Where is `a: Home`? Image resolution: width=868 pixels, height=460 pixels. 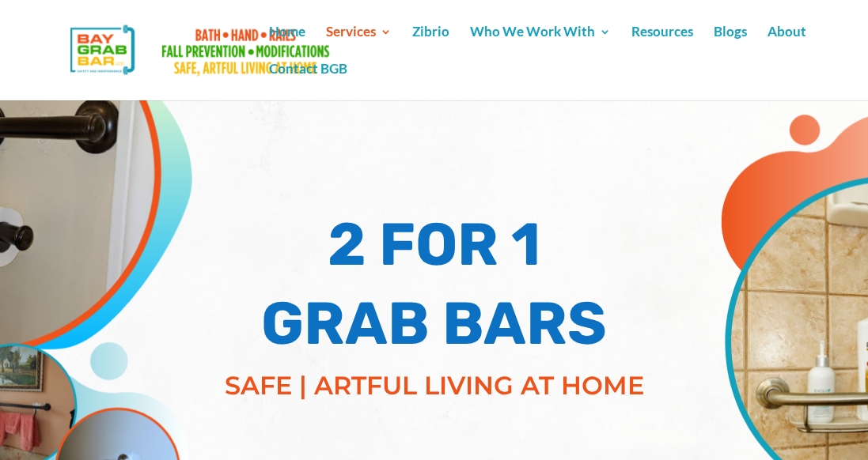 a: Home is located at coordinates (288, 44).